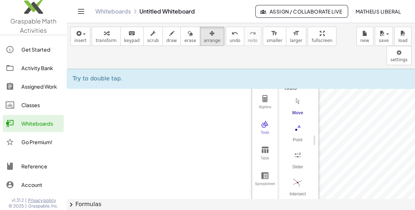 Image resolution: width=415 pixels, height=210 pixels. I want to click on span: larger, so click(296, 41).